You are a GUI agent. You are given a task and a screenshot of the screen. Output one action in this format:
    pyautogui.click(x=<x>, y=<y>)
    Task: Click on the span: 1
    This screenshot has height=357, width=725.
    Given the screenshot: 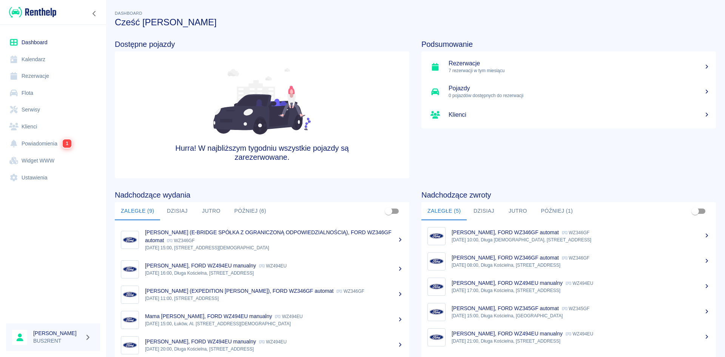 What is the action you would take?
    pyautogui.click(x=67, y=143)
    